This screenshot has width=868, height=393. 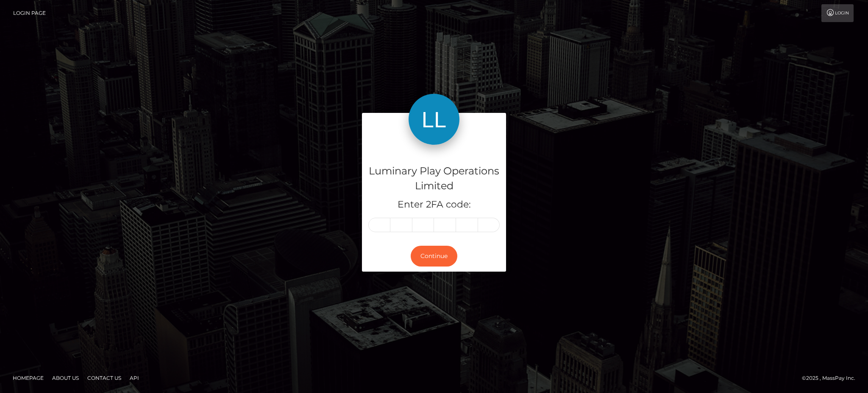 I want to click on a: Login Page, so click(x=29, y=13).